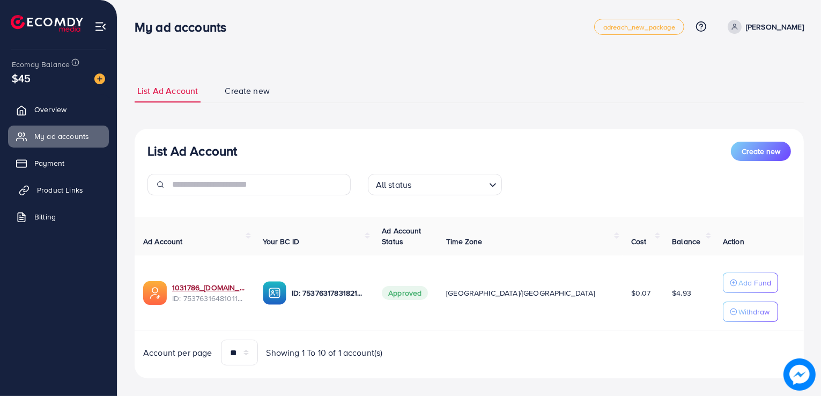 The image size is (821, 396). I want to click on span: Ad Account, so click(163, 241).